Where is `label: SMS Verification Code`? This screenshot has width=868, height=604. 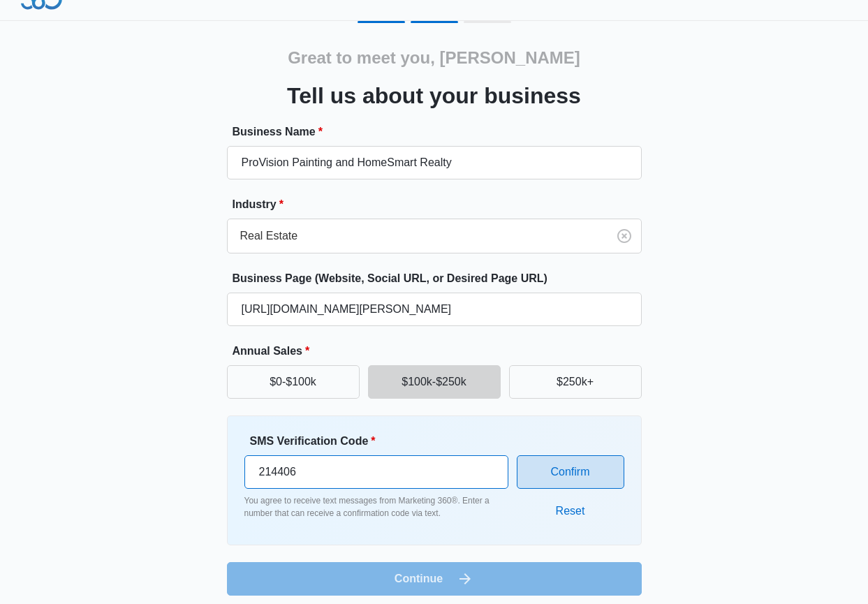
label: SMS Verification Code is located at coordinates (382, 441).